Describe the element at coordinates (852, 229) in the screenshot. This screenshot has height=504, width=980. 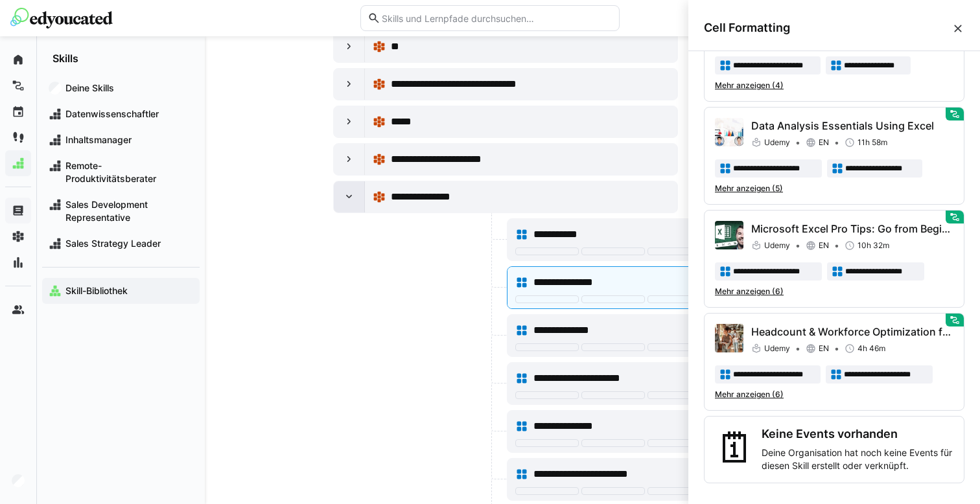
I see `p: Microsoft Excel Pro Tips: Go from Beginner to Advanced Excel` at that location.